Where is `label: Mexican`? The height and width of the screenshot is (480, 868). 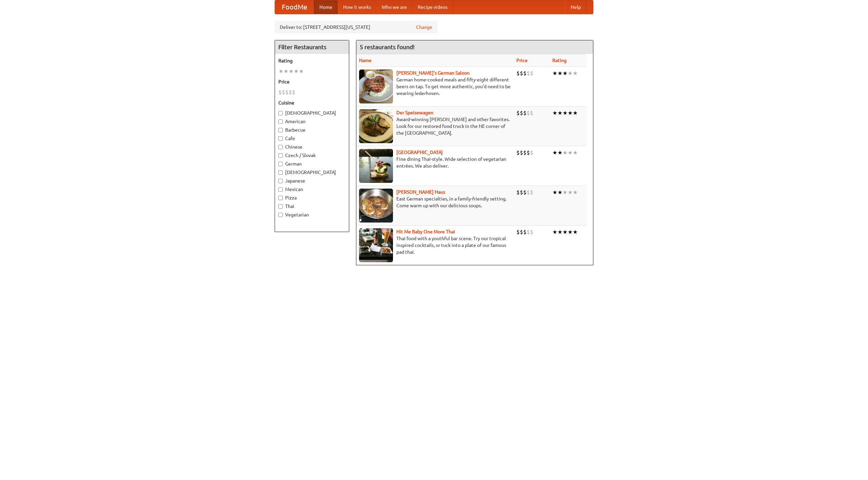 label: Mexican is located at coordinates (312, 189).